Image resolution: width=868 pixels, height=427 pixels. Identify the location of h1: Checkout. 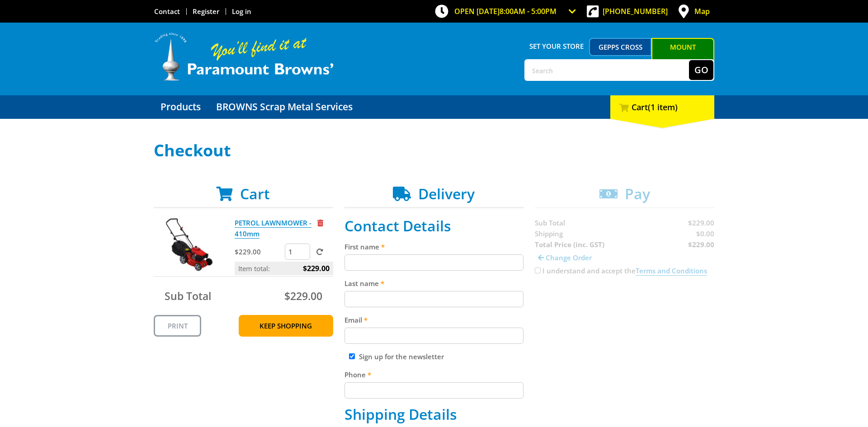
(434, 151).